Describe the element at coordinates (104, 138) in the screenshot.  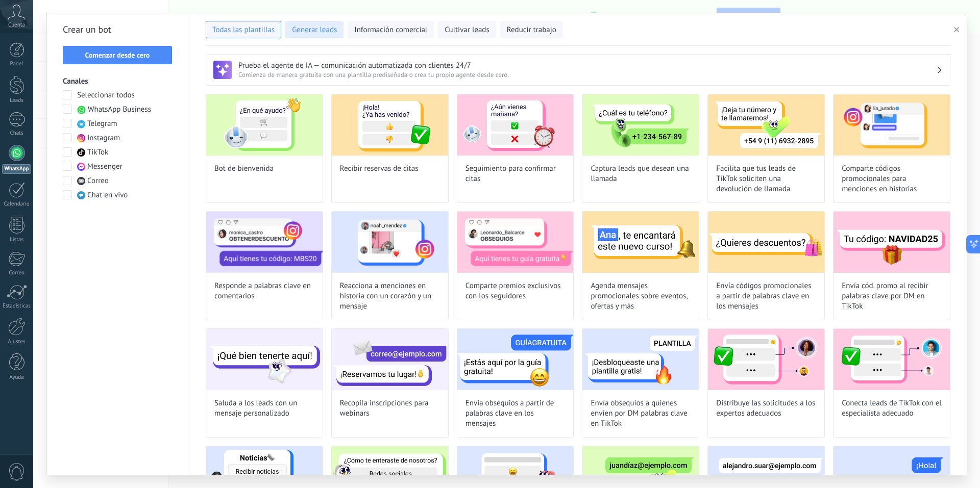
I see `span: Instagram` at that location.